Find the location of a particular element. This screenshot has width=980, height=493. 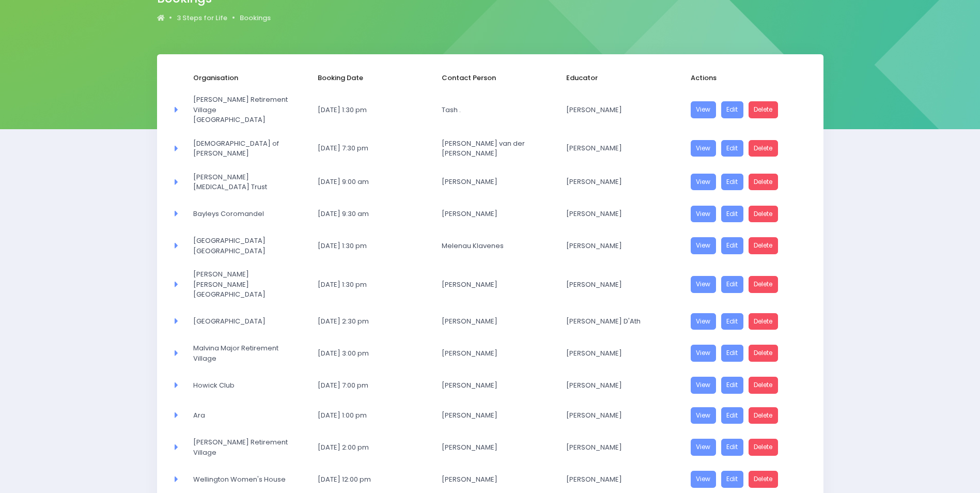

td: 24 September 2025 2:00 pm is located at coordinates (373, 447).